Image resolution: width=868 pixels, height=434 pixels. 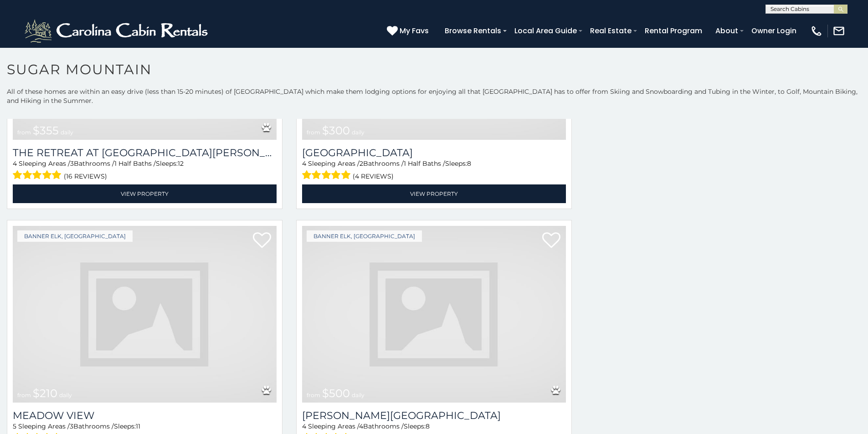 I want to click on a: from $210 daily, so click(x=144, y=315).